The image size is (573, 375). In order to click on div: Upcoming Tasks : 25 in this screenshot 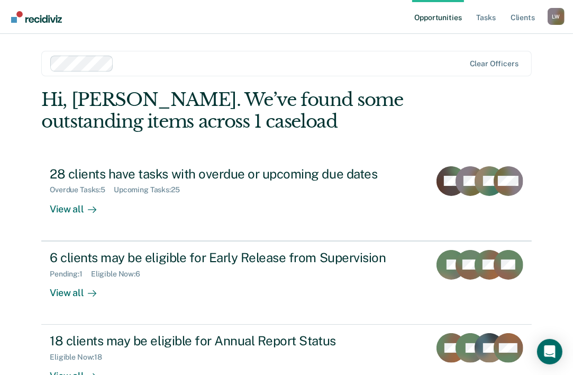, I will do `click(151, 190)`.